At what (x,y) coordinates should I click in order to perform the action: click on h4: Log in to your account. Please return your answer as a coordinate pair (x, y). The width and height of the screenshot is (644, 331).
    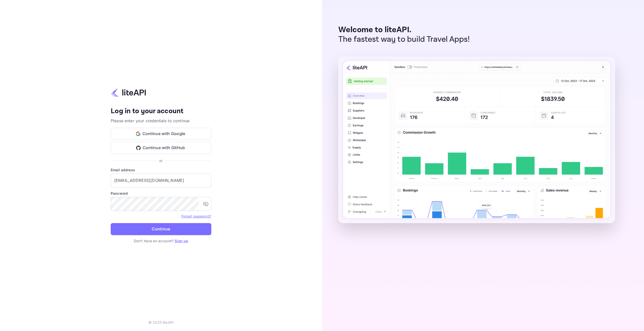
    Looking at the image, I should click on (161, 111).